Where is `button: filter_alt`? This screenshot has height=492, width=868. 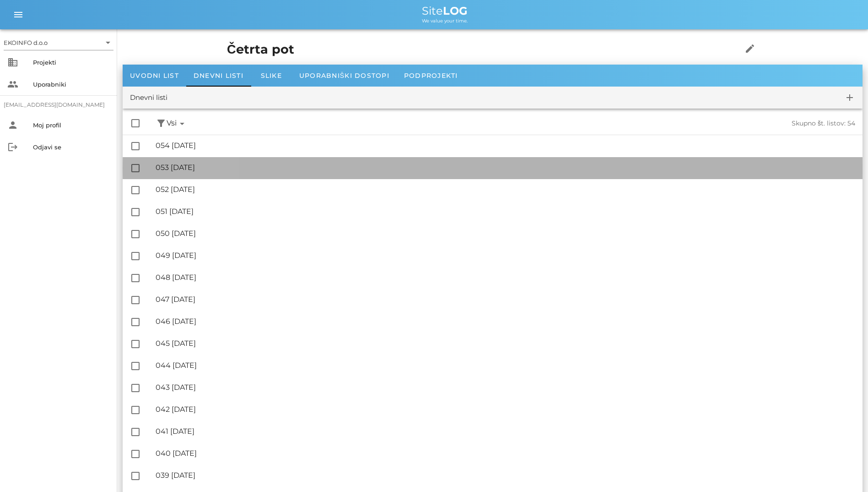
button: filter_alt is located at coordinates (161, 123).